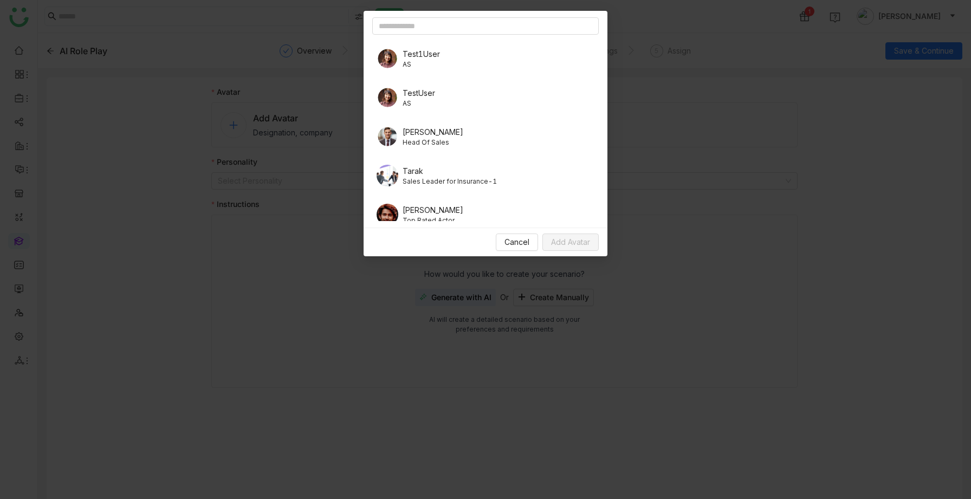 The height and width of the screenshot is (499, 971). What do you see at coordinates (450, 182) in the screenshot?
I see `span: Sales Leader for Insurance-1` at bounding box center [450, 182].